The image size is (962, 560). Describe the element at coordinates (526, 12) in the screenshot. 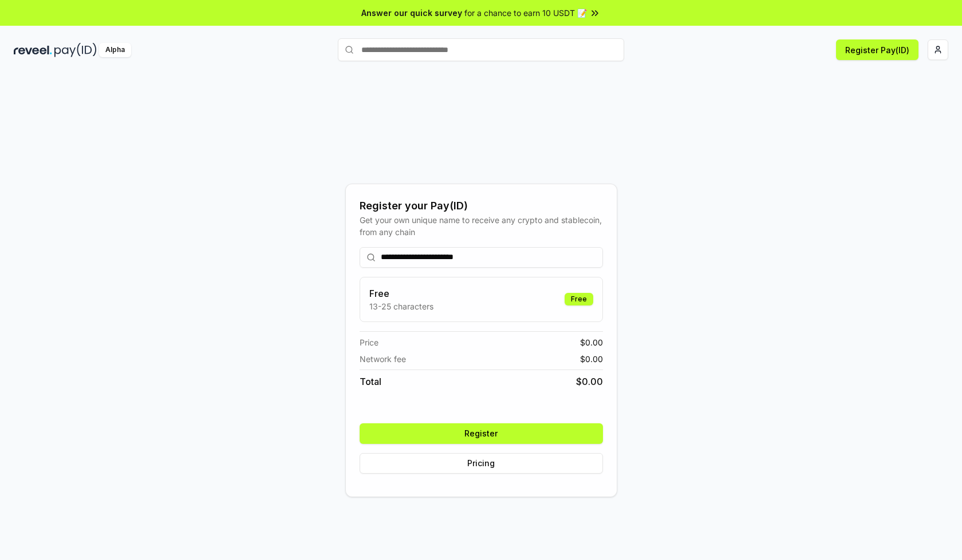

I see `span: for a chance to earn 10 USDT 📝` at that location.